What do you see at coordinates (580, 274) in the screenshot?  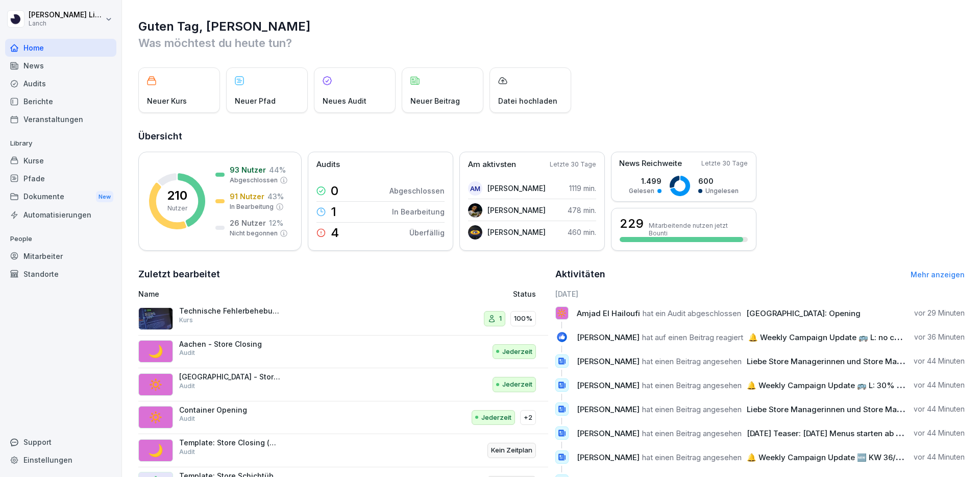 I see `h2: Aktivitäten` at bounding box center [580, 274].